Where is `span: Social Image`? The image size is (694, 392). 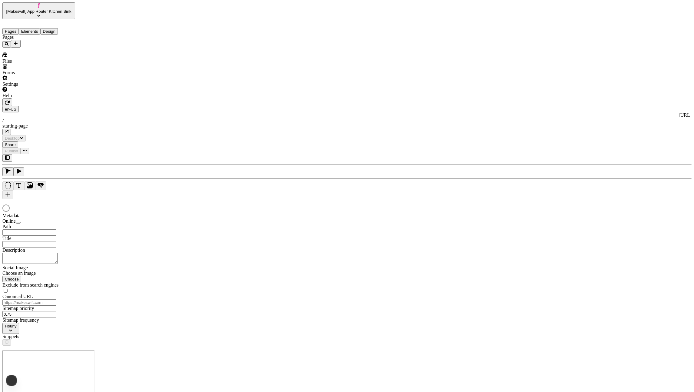
span: Social Image is located at coordinates (15, 267).